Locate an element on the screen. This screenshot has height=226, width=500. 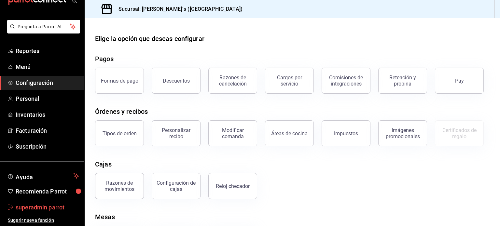
button: Descuentos is located at coordinates (176, 81).